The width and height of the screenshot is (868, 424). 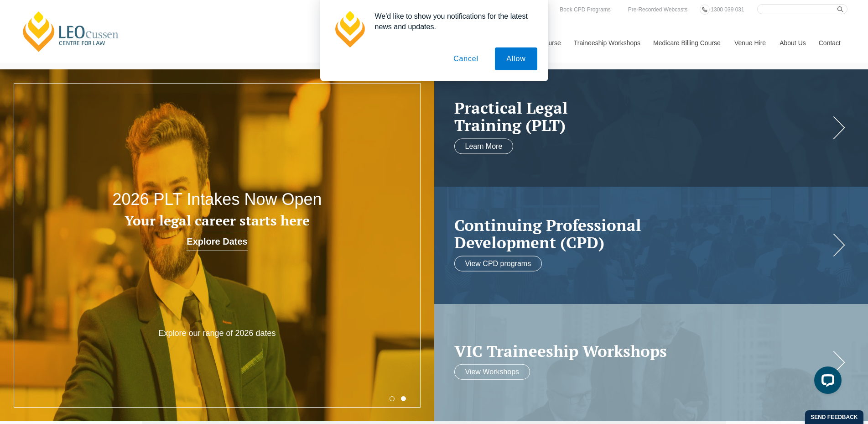 I want to click on a: View CPD programs, so click(x=498, y=263).